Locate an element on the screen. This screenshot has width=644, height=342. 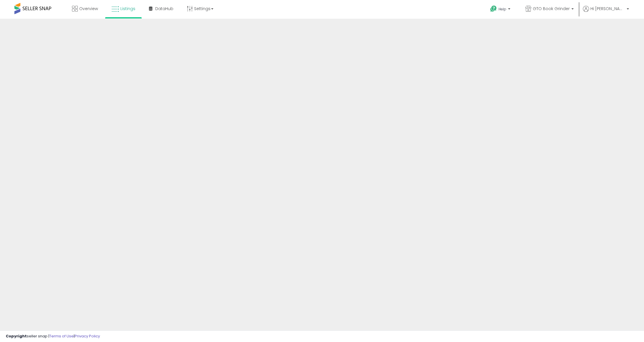
span: GTO Book Grinder is located at coordinates (551, 9).